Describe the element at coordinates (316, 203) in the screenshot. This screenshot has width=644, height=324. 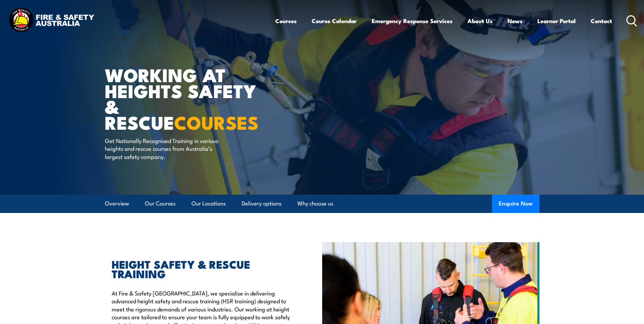
I see `a: Why choose us` at that location.